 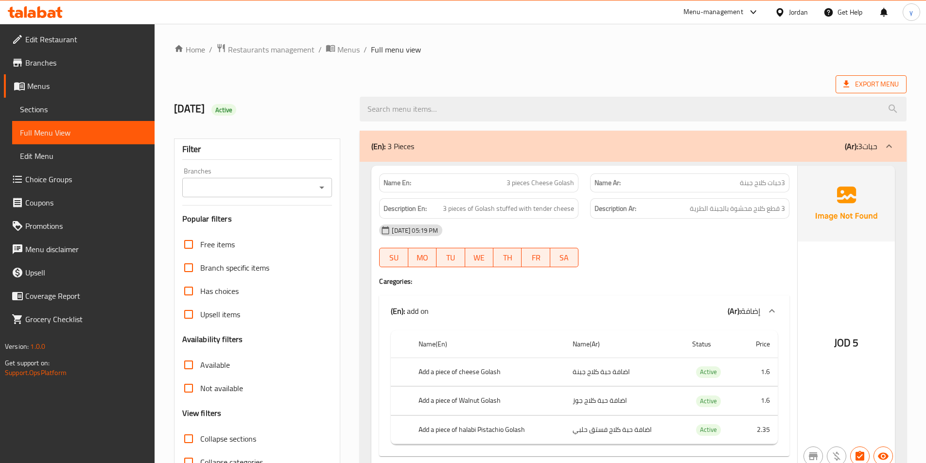 I want to click on a: Support.OpsPlatform, so click(x=35, y=373).